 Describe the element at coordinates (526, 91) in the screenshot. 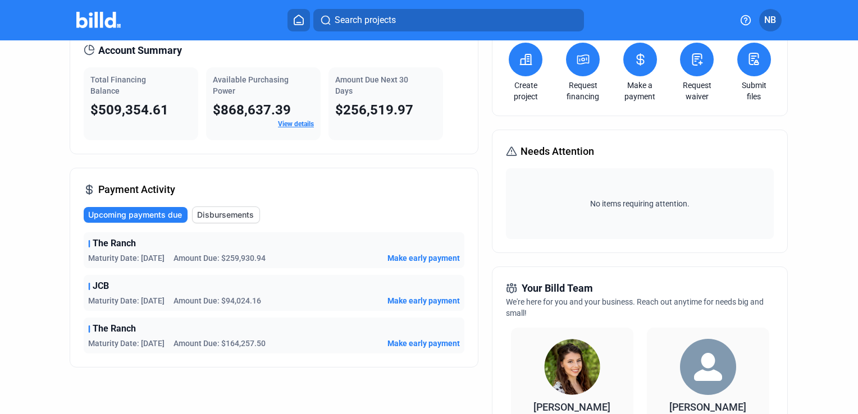

I see `a: Create project` at that location.